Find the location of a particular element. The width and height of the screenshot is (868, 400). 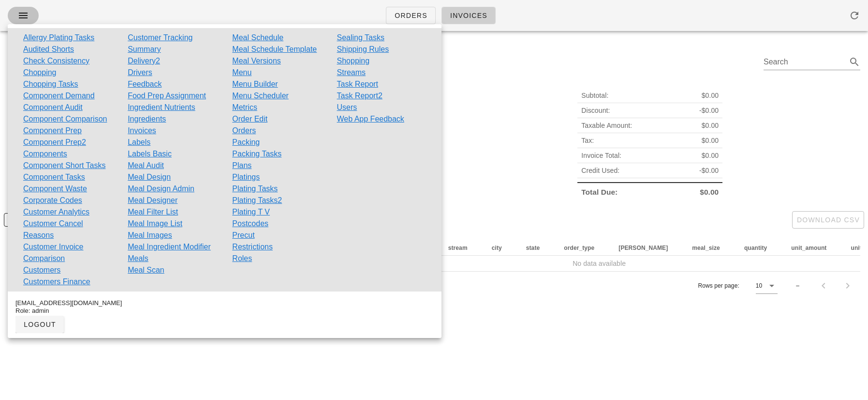

span: Subtotal: is located at coordinates (595, 95).